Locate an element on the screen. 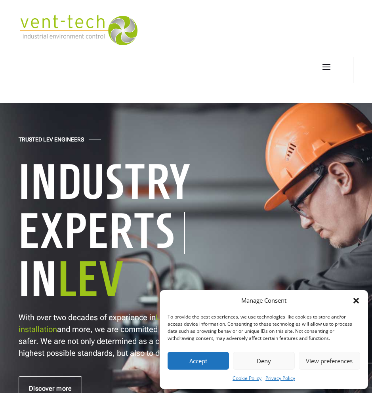 The width and height of the screenshot is (372, 393). button: Accept is located at coordinates (198, 360).